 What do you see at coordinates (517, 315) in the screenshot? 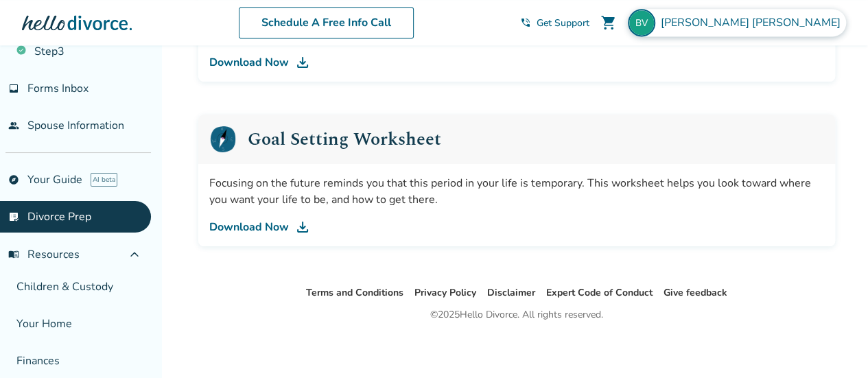
I see `div: © 2025 Hello Divorce. All rights reserved.` at bounding box center [517, 315].